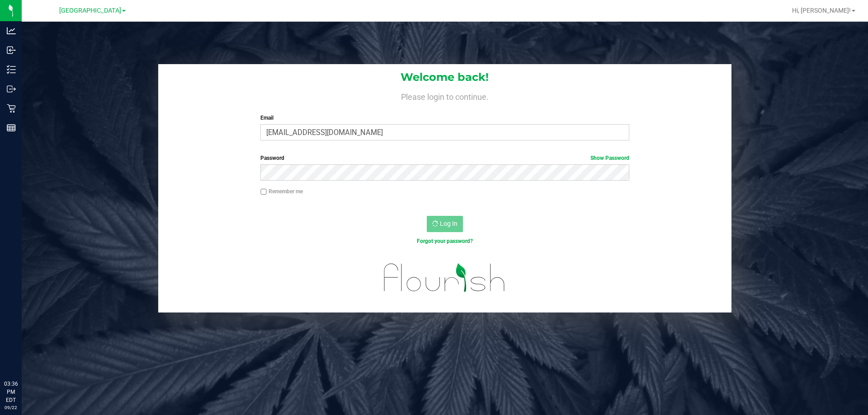 This screenshot has width=868, height=415. I want to click on inline-svg: Inbound, so click(11, 50).